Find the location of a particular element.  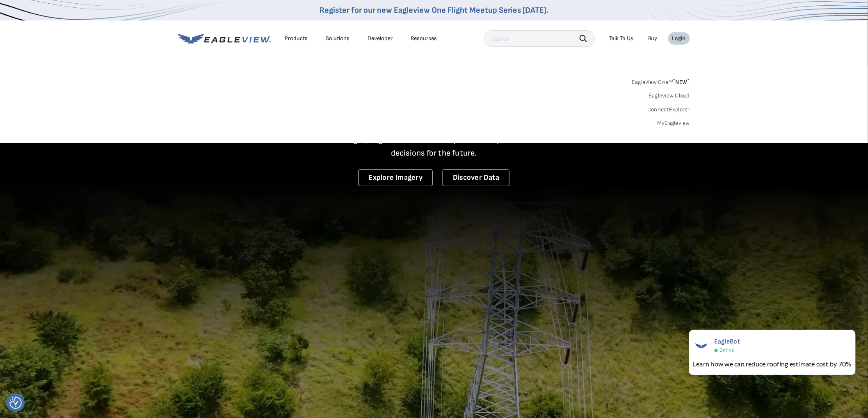

span: EagleBot is located at coordinates (727, 342).